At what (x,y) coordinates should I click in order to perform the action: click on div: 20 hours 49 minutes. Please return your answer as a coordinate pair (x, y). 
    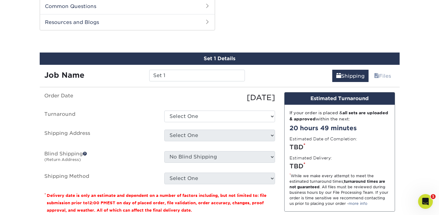
    Looking at the image, I should click on (339, 128).